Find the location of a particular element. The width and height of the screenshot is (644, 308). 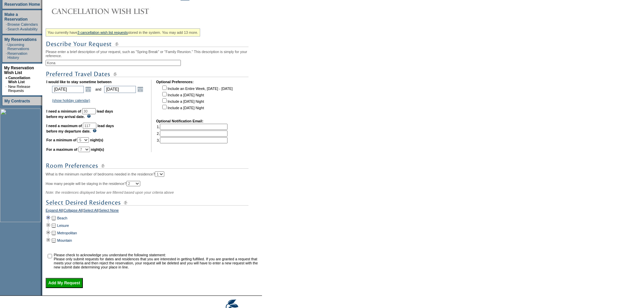

img: subTtlRoomPreferences.gif is located at coordinates (147, 165).